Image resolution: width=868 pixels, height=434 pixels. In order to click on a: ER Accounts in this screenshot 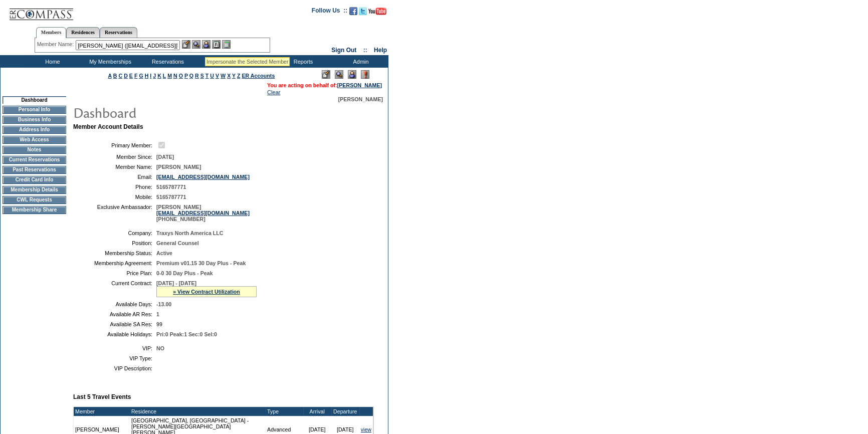, I will do `click(258, 76)`.